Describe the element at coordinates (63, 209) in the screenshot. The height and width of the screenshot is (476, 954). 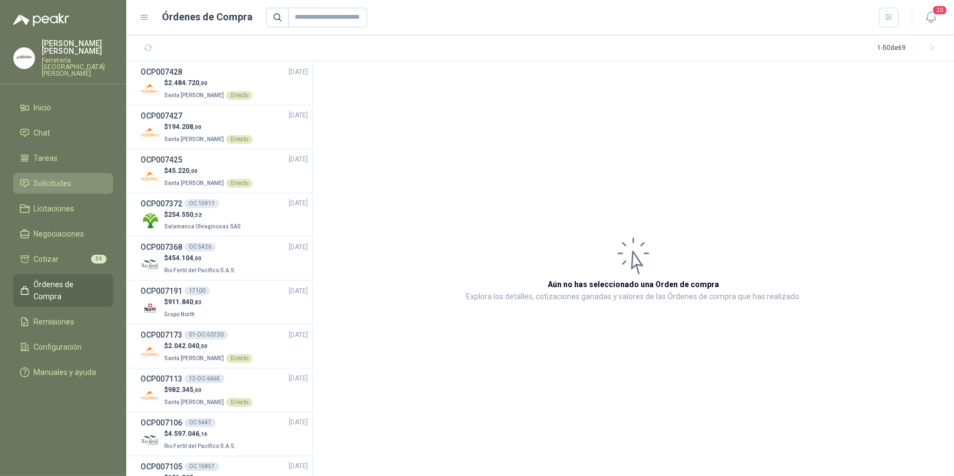
I see `a: Licitaciones` at that location.